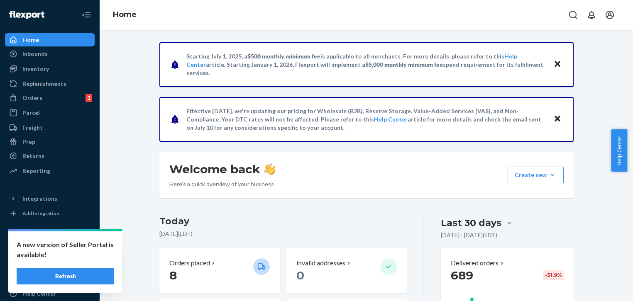  I want to click on p: Delivered orders, so click(478, 263).